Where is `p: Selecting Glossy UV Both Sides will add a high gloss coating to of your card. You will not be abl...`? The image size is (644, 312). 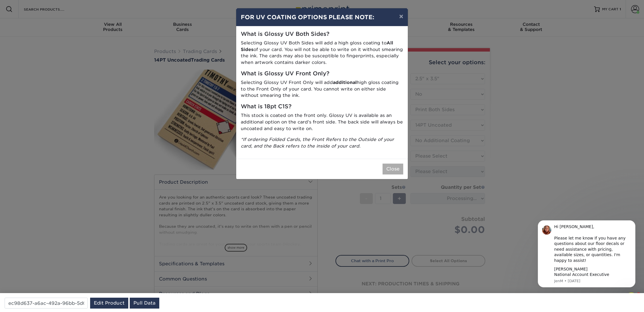
p: Selecting Glossy UV Both Sides will add a high gloss coating to of your card. You will not be abl... is located at coordinates (322, 53).